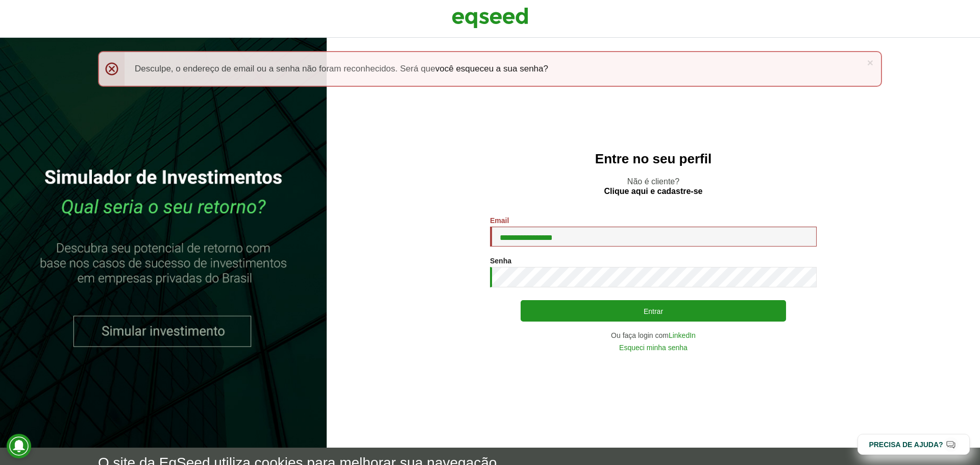 This screenshot has height=465, width=980. I want to click on label: Email, so click(499, 220).